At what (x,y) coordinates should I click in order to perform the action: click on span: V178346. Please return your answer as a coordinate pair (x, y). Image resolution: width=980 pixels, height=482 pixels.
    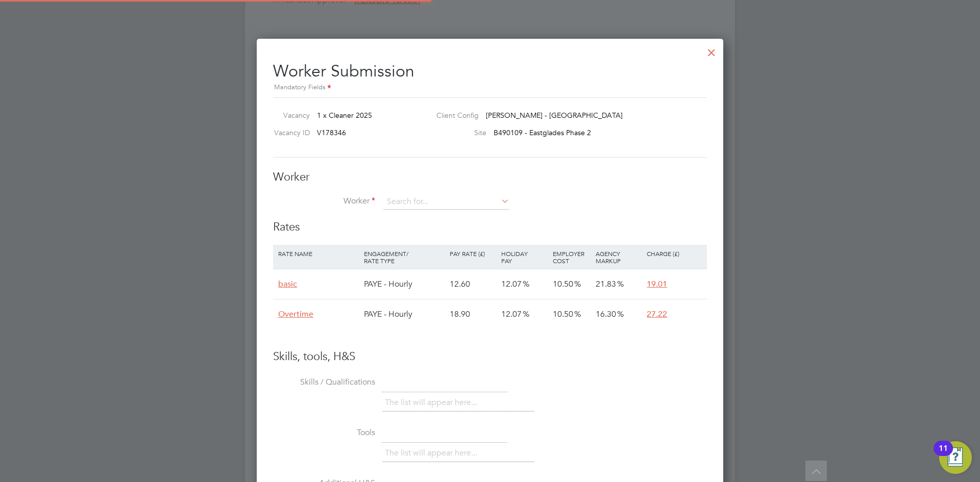
    Looking at the image, I should click on (332, 132).